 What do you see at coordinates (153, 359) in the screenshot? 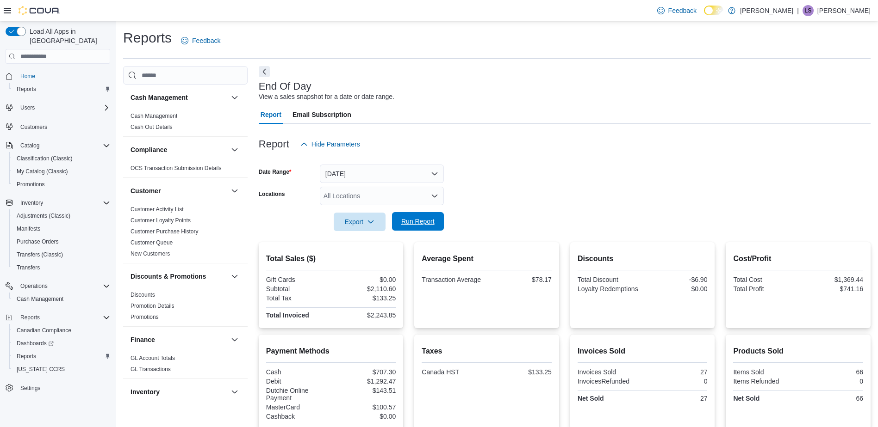
I see `span: GL Account Totals` at bounding box center [153, 359].